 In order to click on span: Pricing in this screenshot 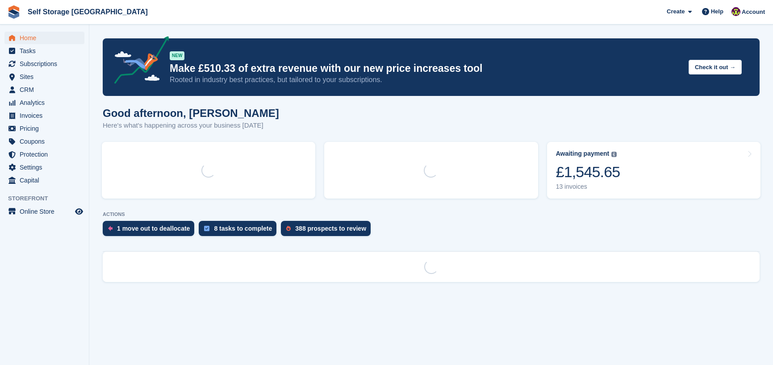, I will do `click(46, 129)`.